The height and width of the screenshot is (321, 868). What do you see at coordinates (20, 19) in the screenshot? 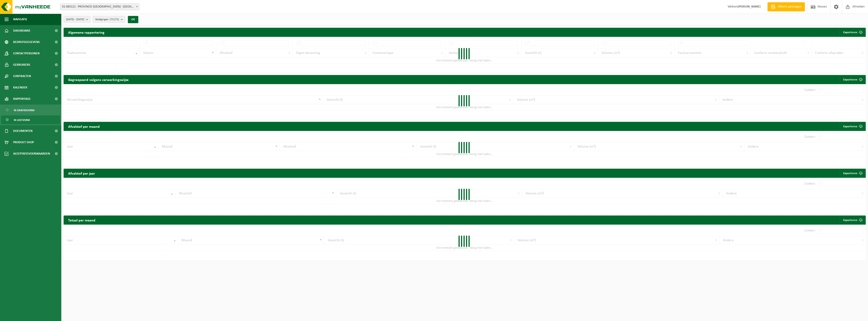
I see `span: Navigatie` at bounding box center [20, 19].